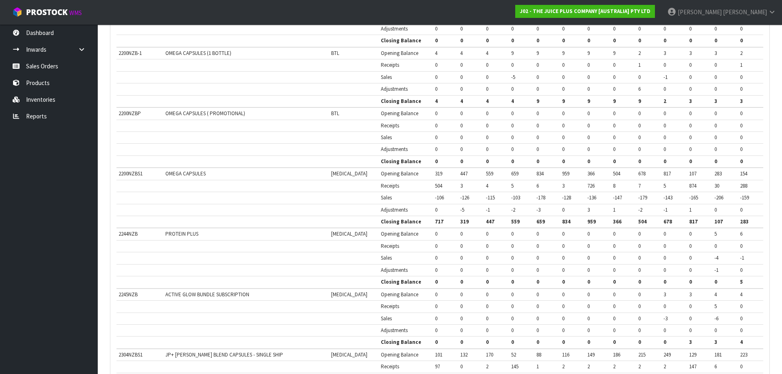  What do you see at coordinates (238, 114) in the screenshot?
I see `td: OMEGA CAPSULES ( PROMOTIONAL)` at bounding box center [238, 114].